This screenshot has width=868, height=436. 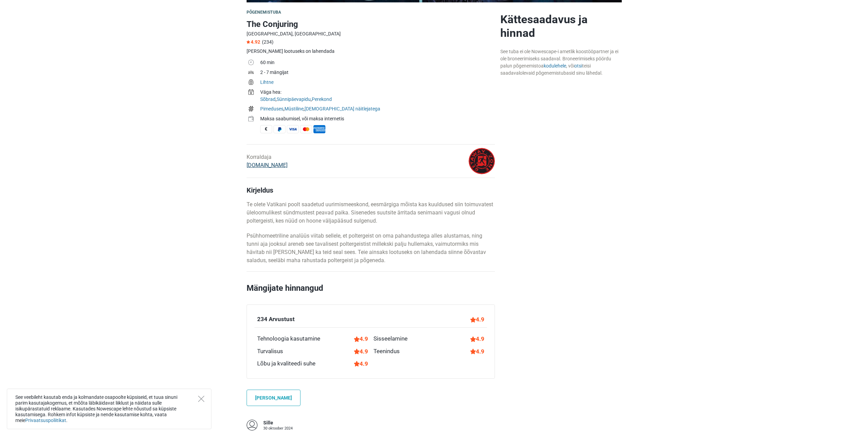 I want to click on h4: Kirjeldus, so click(x=371, y=190).